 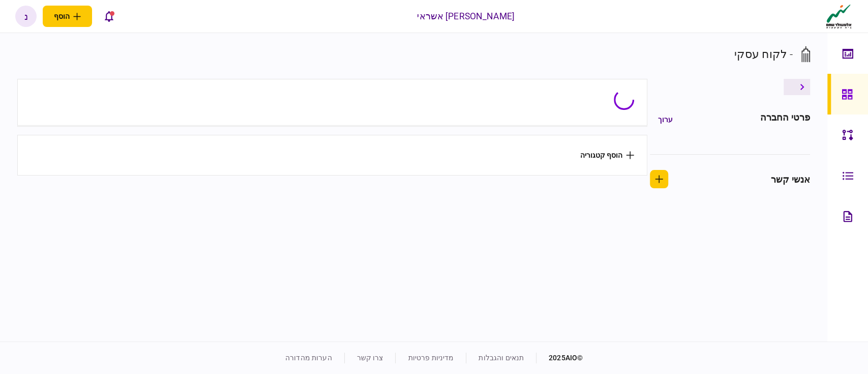 I want to click on div: אנשי קשר, so click(x=790, y=179).